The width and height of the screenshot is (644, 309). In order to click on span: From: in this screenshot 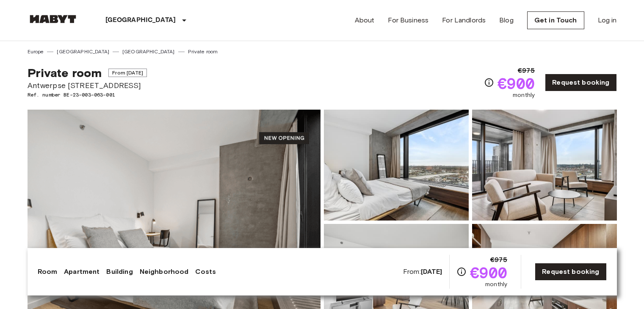, I will do `click(423, 271)`.